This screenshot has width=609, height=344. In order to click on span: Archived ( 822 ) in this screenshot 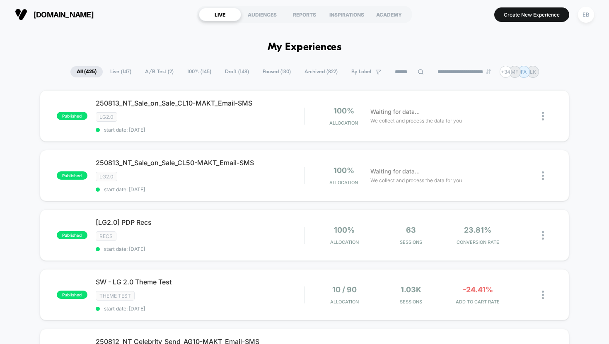, I will do `click(321, 72)`.